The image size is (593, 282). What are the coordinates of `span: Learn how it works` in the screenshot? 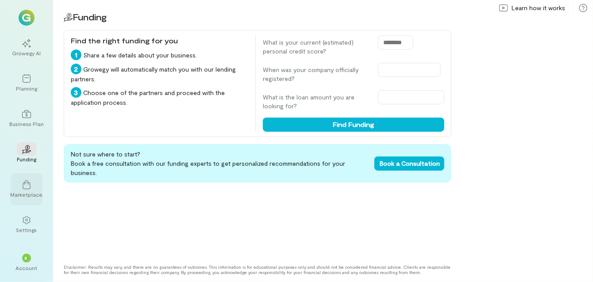 It's located at (538, 8).